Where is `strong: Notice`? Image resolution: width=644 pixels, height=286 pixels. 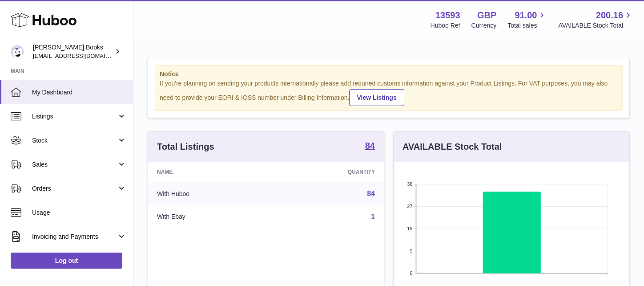 strong: Notice is located at coordinates (389, 74).